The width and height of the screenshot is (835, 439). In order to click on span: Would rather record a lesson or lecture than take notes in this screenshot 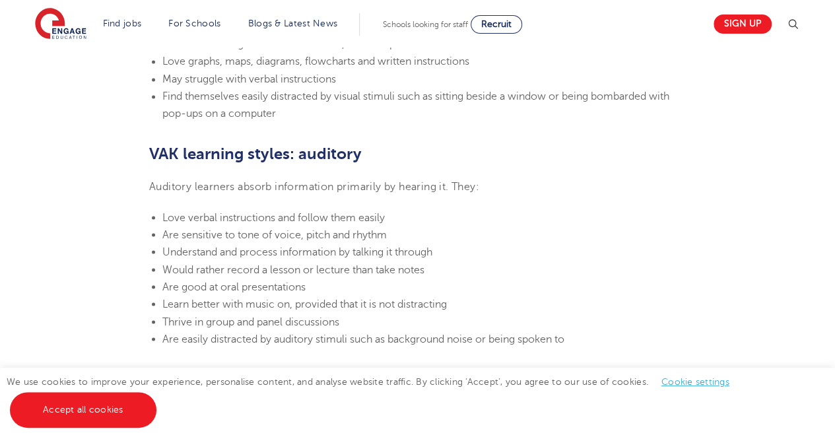, I will do `click(293, 269)`.